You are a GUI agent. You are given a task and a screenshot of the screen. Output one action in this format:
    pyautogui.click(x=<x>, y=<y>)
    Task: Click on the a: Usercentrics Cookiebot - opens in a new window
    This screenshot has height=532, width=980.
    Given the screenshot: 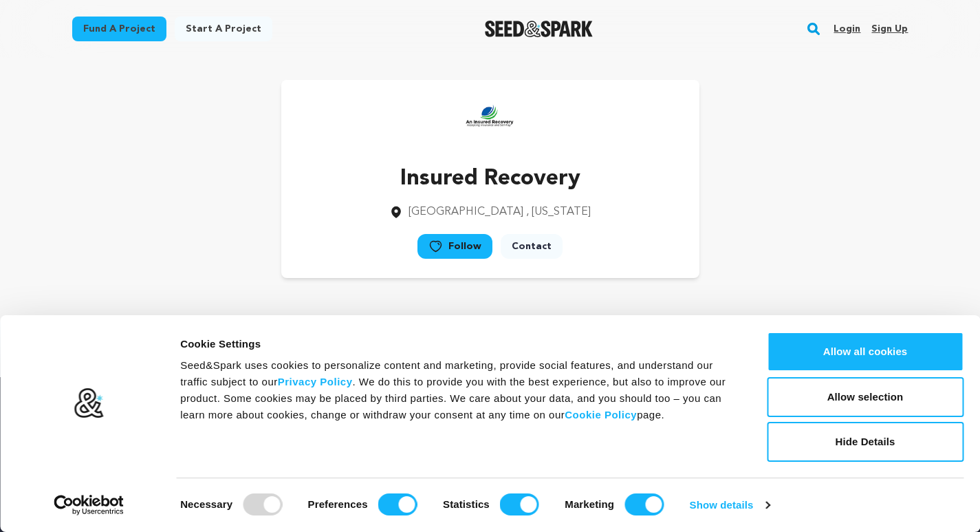 What is the action you would take?
    pyautogui.click(x=89, y=505)
    